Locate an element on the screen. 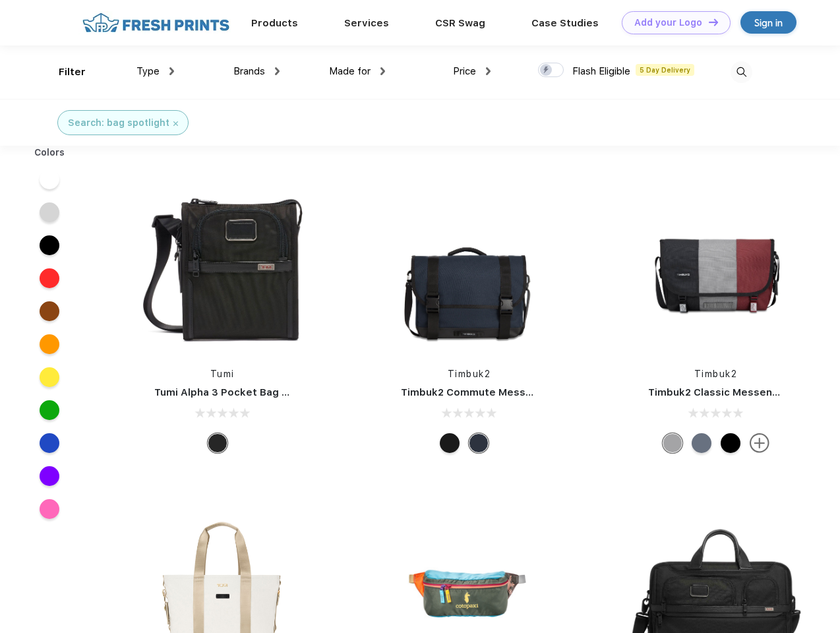 Image resolution: width=840 pixels, height=633 pixels. div: Filter is located at coordinates (72, 72).